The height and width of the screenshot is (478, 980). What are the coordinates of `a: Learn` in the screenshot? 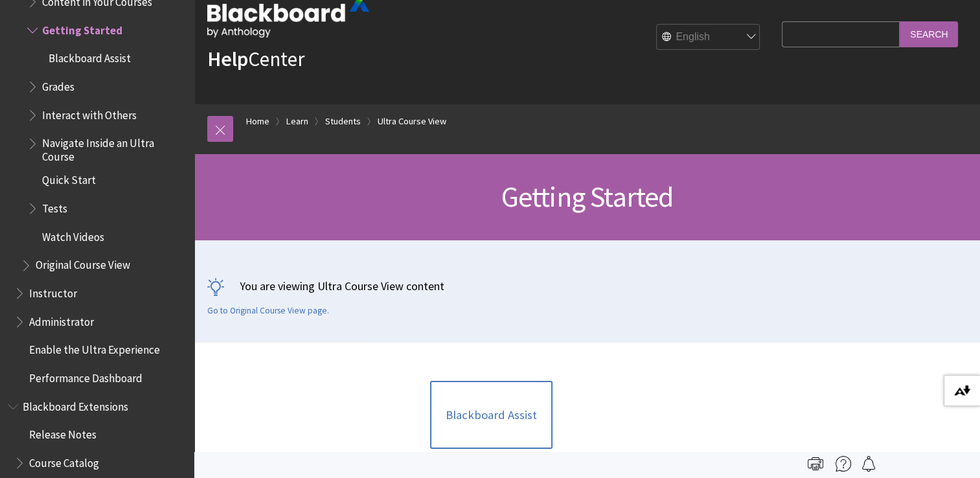 It's located at (297, 121).